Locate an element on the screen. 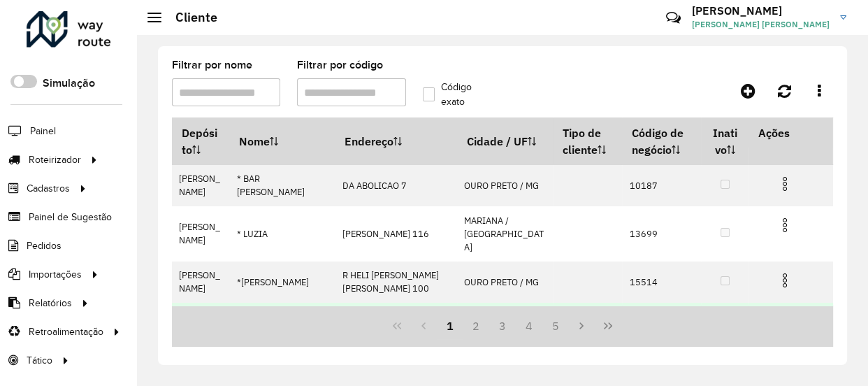 The height and width of the screenshot is (386, 868). span: Roteirizador is located at coordinates (55, 159).